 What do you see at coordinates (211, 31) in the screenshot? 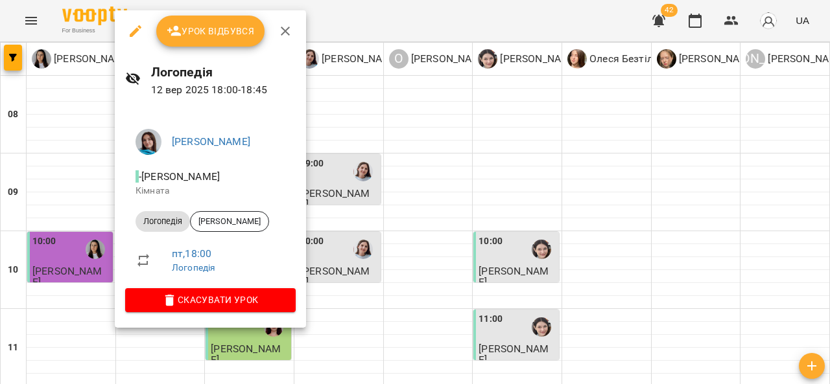
I see `span: Урок відбувся` at bounding box center [211, 31].